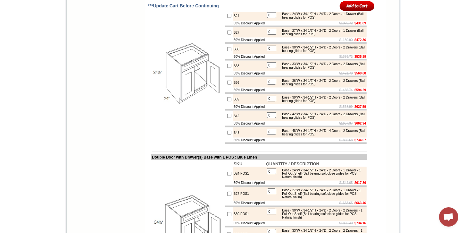 The height and width of the screenshot is (233, 466). Describe the element at coordinates (83, 32) in the screenshot. I see `td: Baycreek Gray` at that location.